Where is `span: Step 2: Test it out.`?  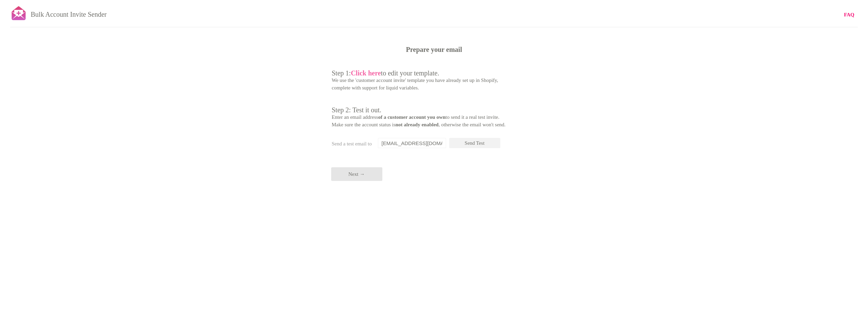 span: Step 2: Test it out. is located at coordinates (356, 110).